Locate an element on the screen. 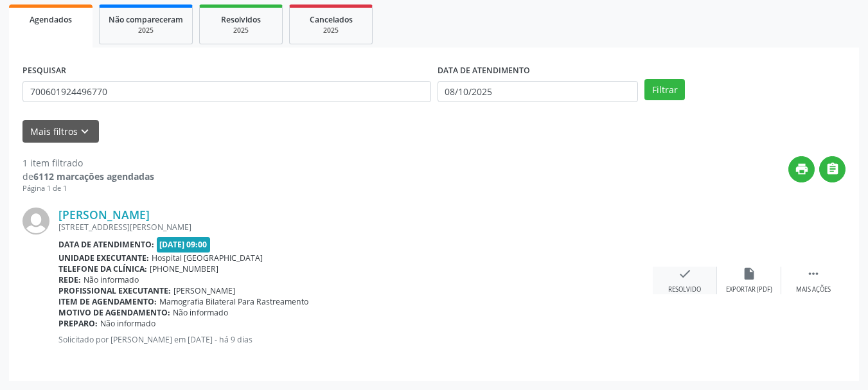 Image resolution: width=868 pixels, height=390 pixels. input: Selecione um intervalo is located at coordinates (538, 92).